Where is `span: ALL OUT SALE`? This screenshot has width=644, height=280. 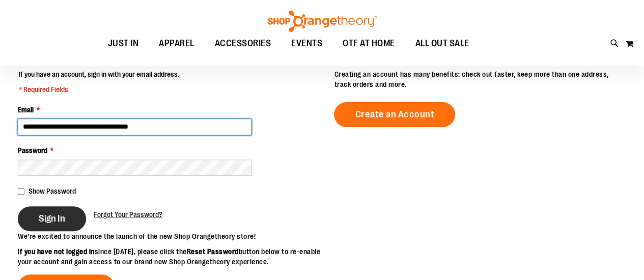
span: ALL OUT SALE is located at coordinates (443, 44).